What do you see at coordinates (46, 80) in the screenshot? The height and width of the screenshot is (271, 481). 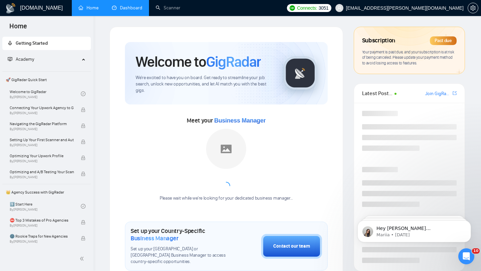 I see `span: 🚀 GigRadar Quick Start` at bounding box center [46, 80].